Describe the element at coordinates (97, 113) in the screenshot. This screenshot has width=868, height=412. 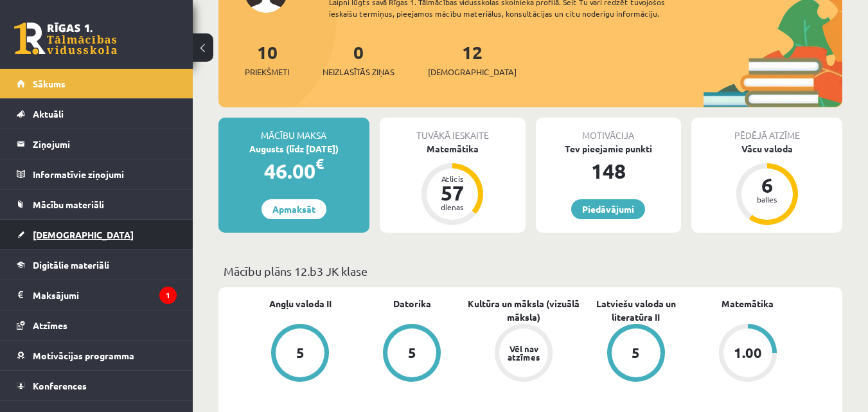
I see `a: Aktuāli` at that location.